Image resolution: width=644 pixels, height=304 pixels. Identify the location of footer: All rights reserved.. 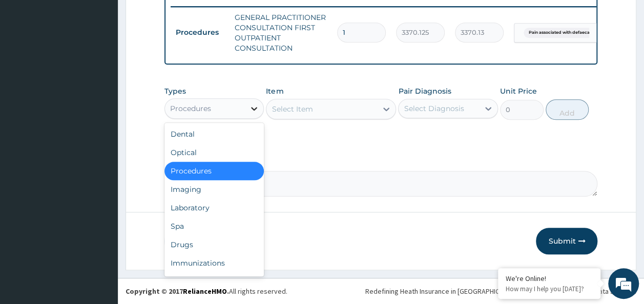
(381, 291).